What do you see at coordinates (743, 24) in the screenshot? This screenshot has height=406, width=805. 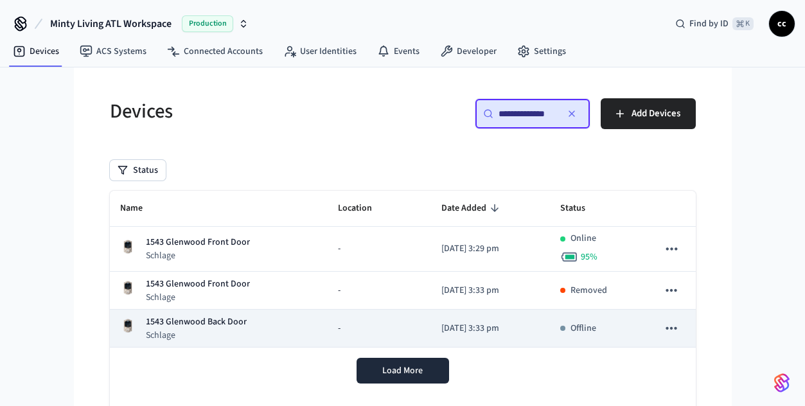 I see `span: ⌘ K` at bounding box center [743, 24].